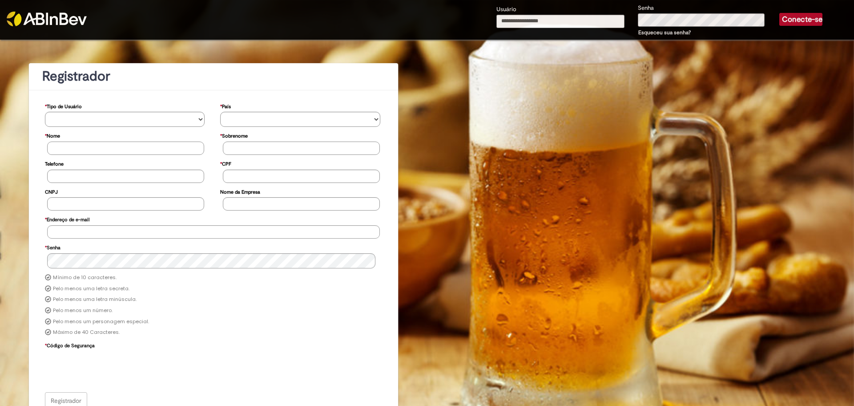 This screenshot has height=406, width=854. What do you see at coordinates (240, 192) in the screenshot?
I see `font: Nome da Empresa` at bounding box center [240, 192].